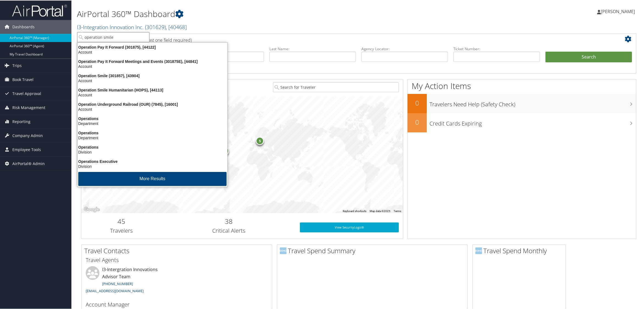 This screenshot has width=644, height=309. Describe the element at coordinates (336, 39) in the screenshot. I see `h2: Airtinerary Lookup` at that location.